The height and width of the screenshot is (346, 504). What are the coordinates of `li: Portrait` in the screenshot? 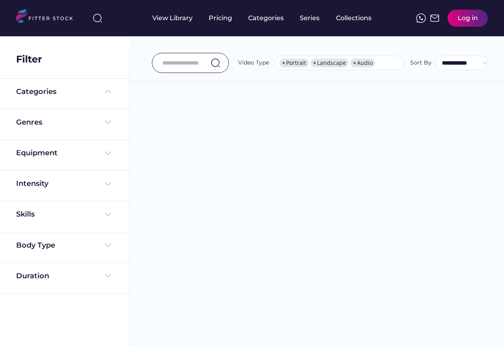 It's located at (294, 63).